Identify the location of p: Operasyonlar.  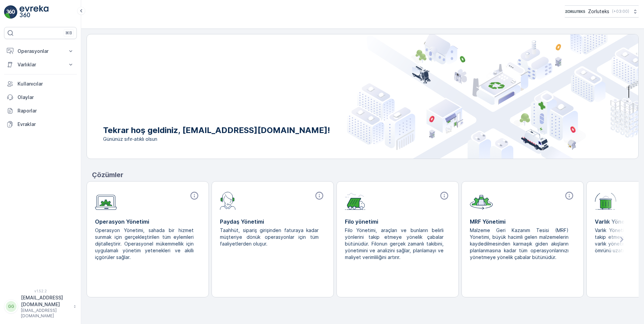
(40, 51).